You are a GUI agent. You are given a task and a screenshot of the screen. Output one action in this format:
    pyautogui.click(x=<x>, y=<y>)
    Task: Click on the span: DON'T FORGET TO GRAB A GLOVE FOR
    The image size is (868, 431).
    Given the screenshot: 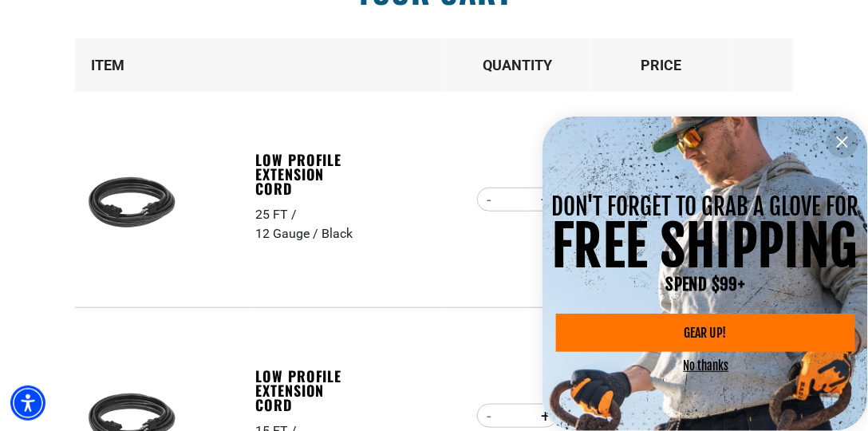 What is the action you would take?
    pyautogui.click(x=705, y=207)
    